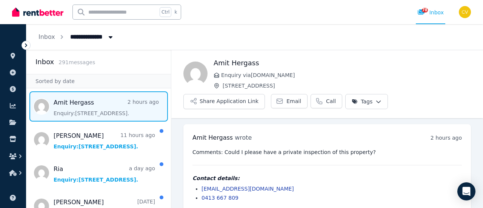 The height and width of the screenshot is (208, 483). Describe the element at coordinates (195, 74) in the screenshot. I see `img: Amit Hergass` at that location.